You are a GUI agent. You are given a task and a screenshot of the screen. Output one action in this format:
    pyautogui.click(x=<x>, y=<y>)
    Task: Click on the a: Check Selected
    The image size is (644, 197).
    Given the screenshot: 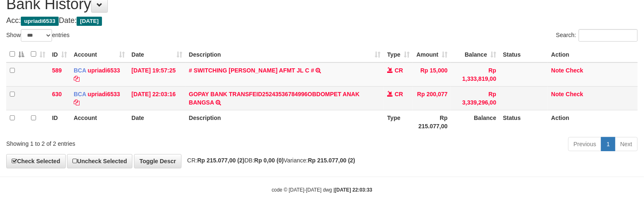 What is the action you would take?
    pyautogui.click(x=36, y=161)
    